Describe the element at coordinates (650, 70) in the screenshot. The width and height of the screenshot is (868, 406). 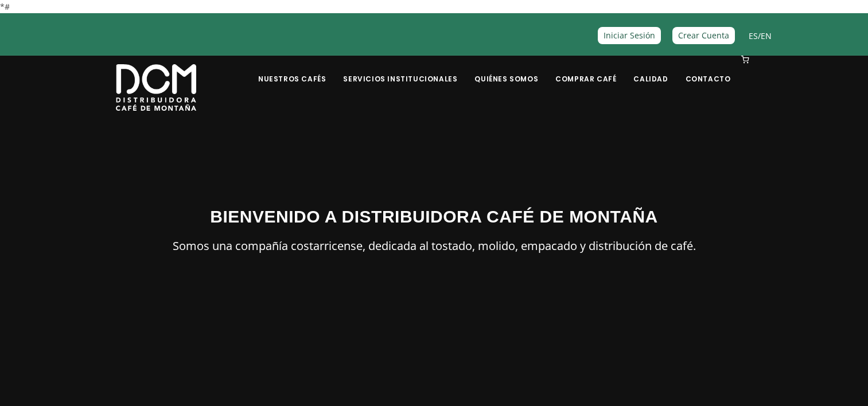
I see `a: Calidad` at that location.